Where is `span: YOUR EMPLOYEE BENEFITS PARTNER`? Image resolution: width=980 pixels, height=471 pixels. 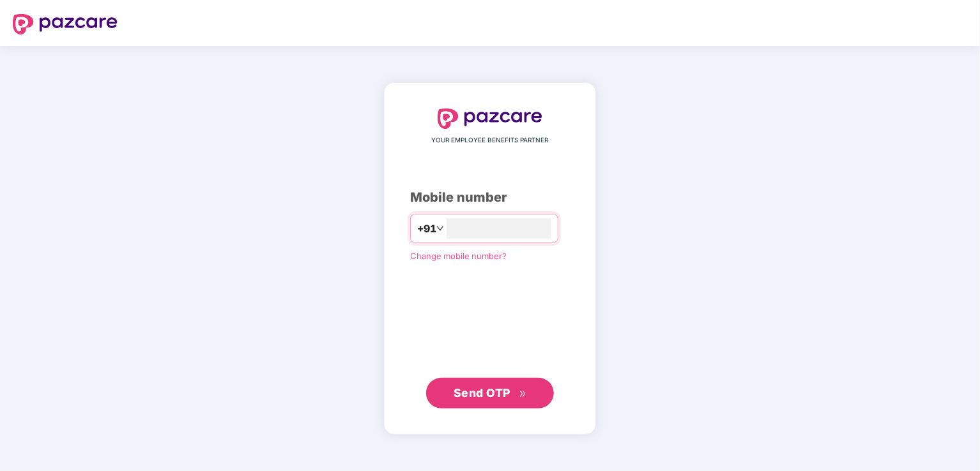 span: YOUR EMPLOYEE BENEFITS PARTNER is located at coordinates (490, 141).